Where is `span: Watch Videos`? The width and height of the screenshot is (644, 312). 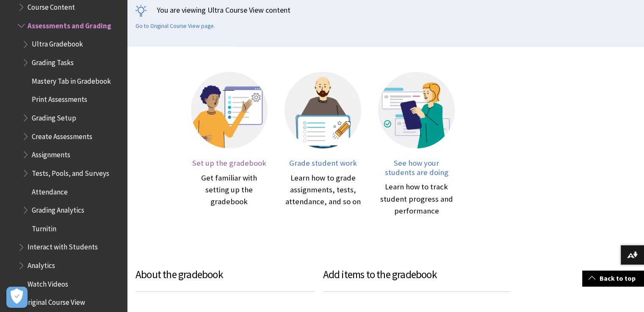 span: Watch Videos is located at coordinates (47, 283).